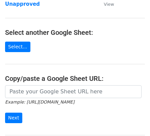 Image resolution: width=150 pixels, height=136 pixels. Describe the element at coordinates (22, 4) in the screenshot. I see `a: Unapproved` at that location.